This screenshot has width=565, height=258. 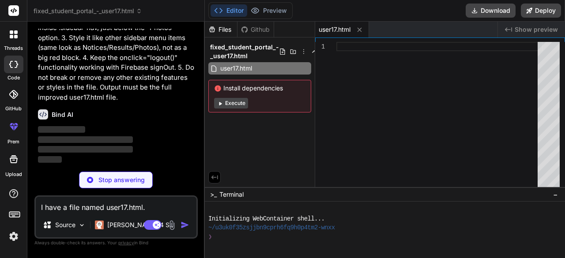 I want to click on img: attachment, so click(x=172, y=225).